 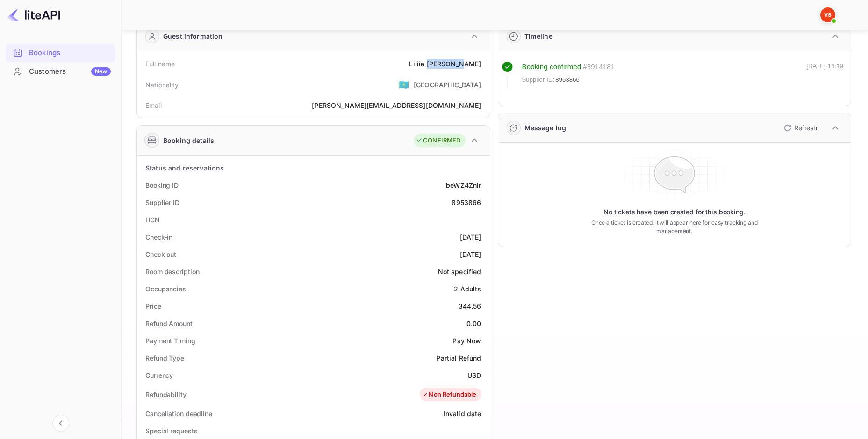 What do you see at coordinates (193, 36) in the screenshot?
I see `div: Guest information` at bounding box center [193, 36].